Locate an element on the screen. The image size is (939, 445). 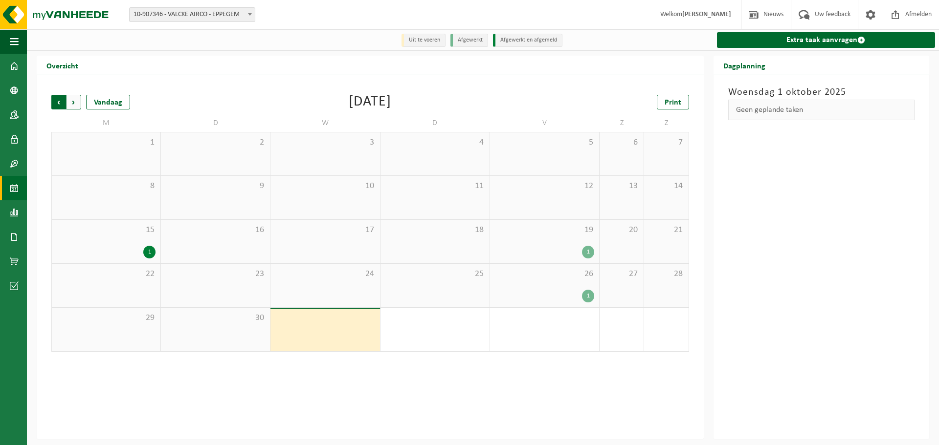
span: 18 is located at coordinates (435, 230).